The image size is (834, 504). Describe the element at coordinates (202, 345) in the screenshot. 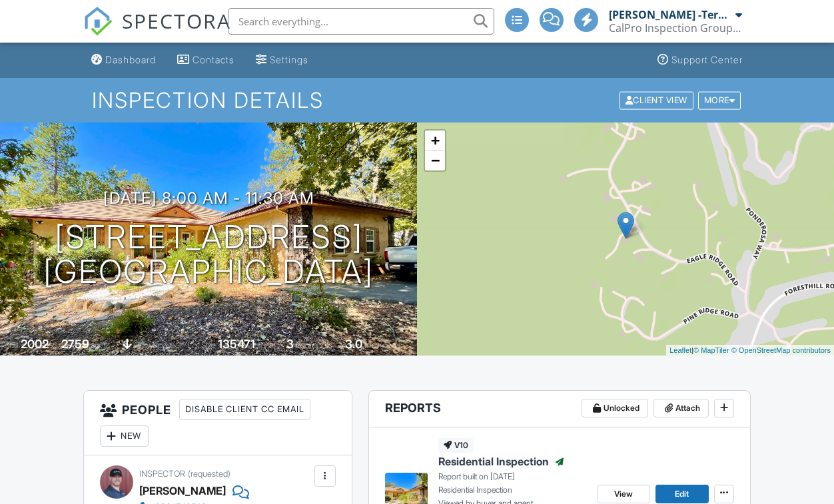

I see `span: Lot Size` at that location.